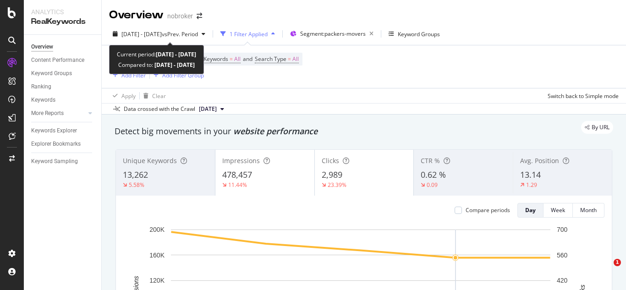  What do you see at coordinates (530, 210) in the screenshot?
I see `button: Day` at bounding box center [530, 210].